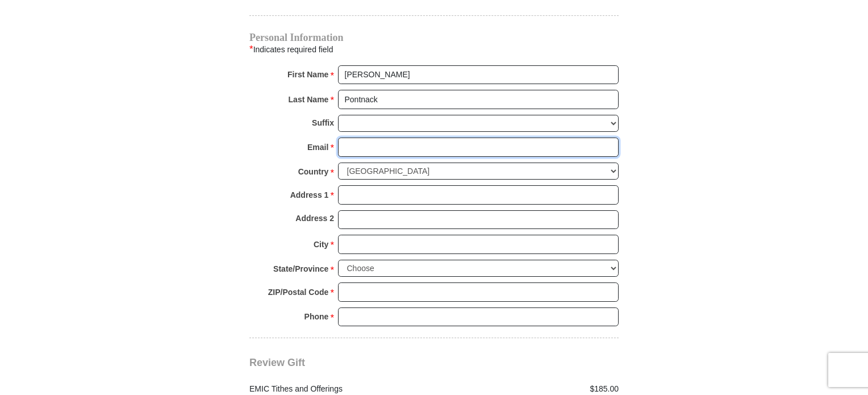 This screenshot has width=868, height=395. What do you see at coordinates (434, 50) in the screenshot?
I see `div: Indicates required field` at bounding box center [434, 50].